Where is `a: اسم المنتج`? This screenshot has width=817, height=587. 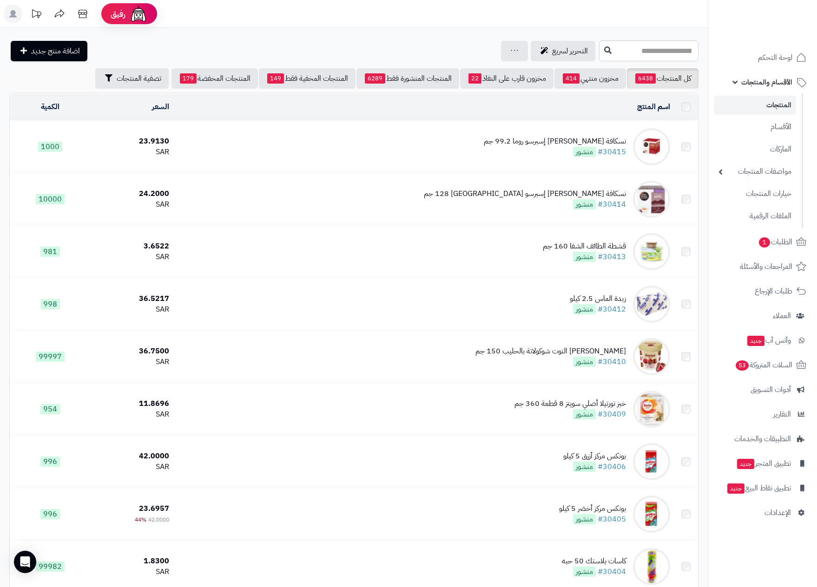 a: اسم المنتج is located at coordinates (653, 107).